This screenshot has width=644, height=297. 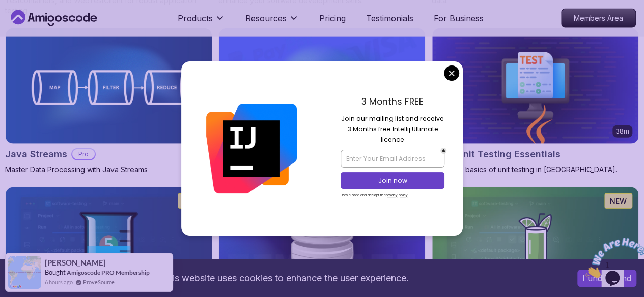 What do you see at coordinates (332, 18) in the screenshot?
I see `p: Pricing` at bounding box center [332, 18].